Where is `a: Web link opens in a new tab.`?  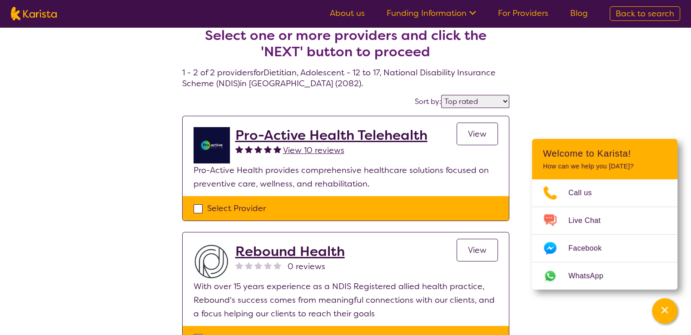
a: Web link opens in a new tab. is located at coordinates (604, 276).